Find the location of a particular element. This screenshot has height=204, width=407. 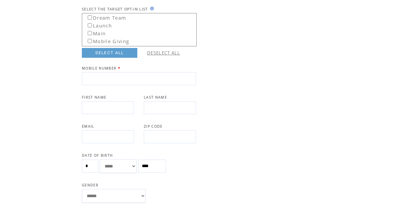

span: ZIP CODE is located at coordinates (153, 126).